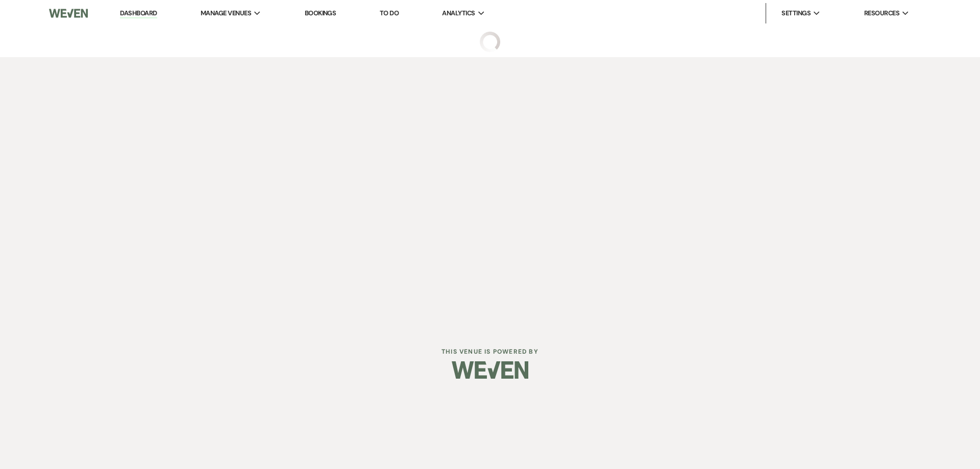  I want to click on span: Settings, so click(796, 13).